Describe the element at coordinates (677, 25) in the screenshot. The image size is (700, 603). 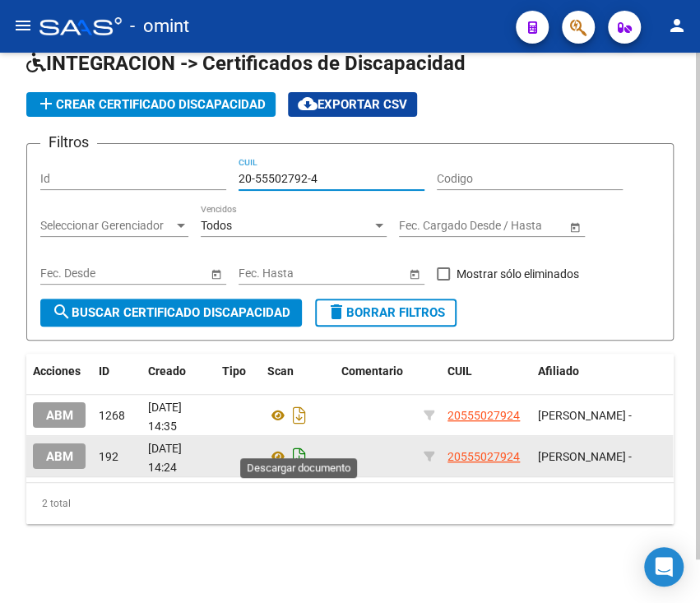
I see `mat-icon: person` at that location.